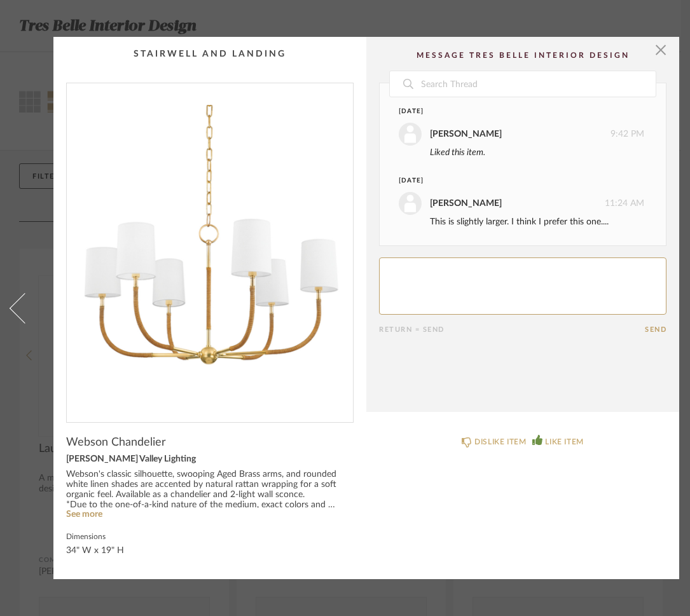 This screenshot has width=690, height=616. What do you see at coordinates (655, 330) in the screenshot?
I see `button: Send` at bounding box center [655, 330].